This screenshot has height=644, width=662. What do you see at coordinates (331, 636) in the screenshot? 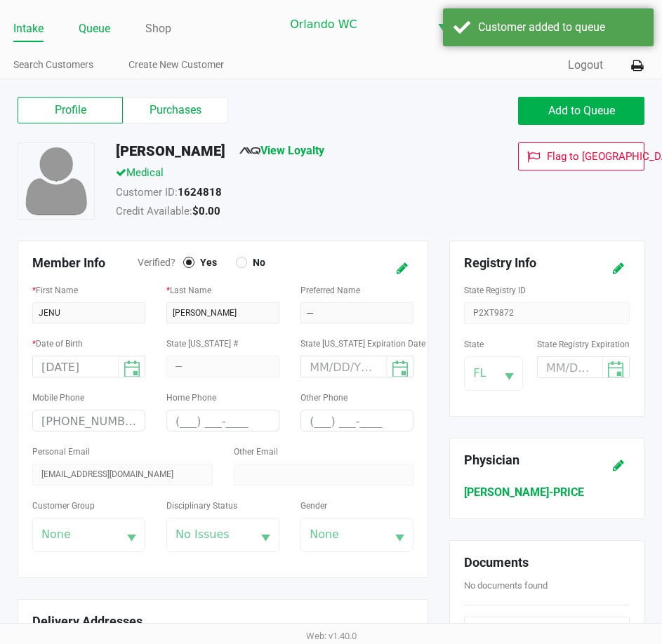
I see `span: Web: v1.40.0` at bounding box center [331, 636].